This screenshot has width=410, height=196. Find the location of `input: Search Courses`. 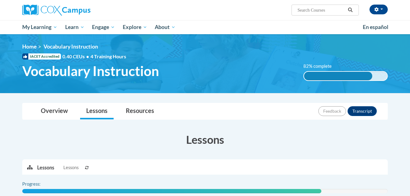

input: Search Courses is located at coordinates (322, 10).